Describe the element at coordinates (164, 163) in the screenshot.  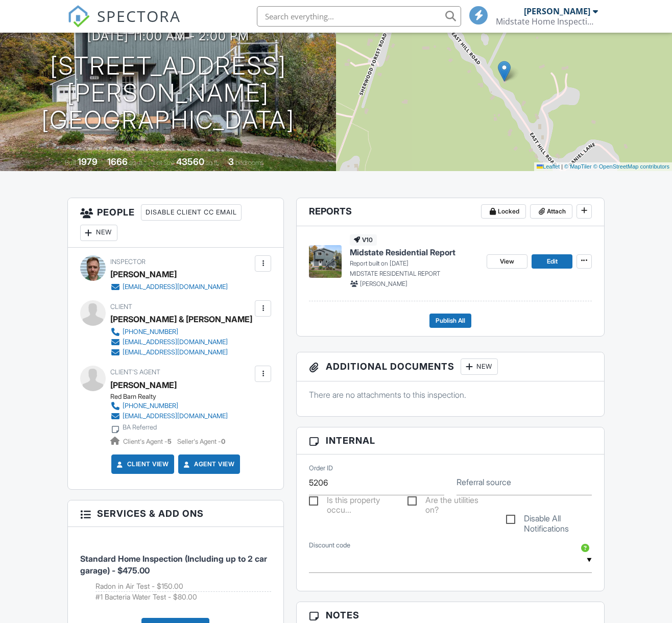
I see `span: Lot Size` at that location.